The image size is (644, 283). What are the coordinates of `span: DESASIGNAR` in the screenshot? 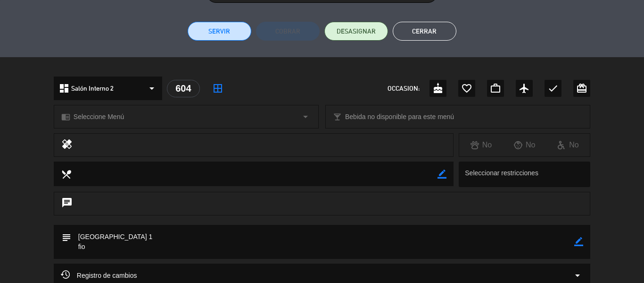 It's located at (356, 32).